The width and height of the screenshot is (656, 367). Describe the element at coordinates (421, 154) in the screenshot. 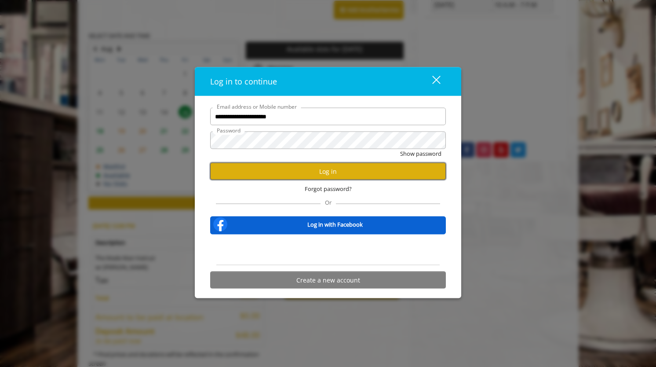

I see `button: Show password` at that location.